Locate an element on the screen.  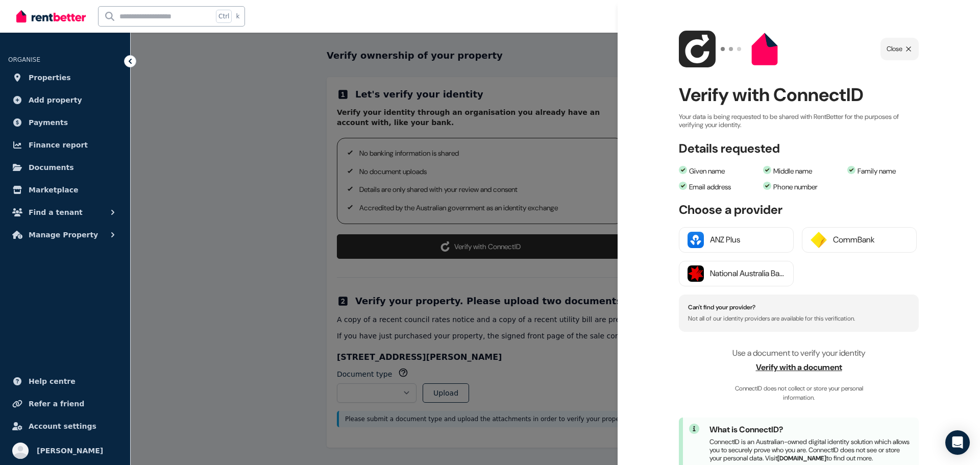
span: Payments is located at coordinates (48, 122).